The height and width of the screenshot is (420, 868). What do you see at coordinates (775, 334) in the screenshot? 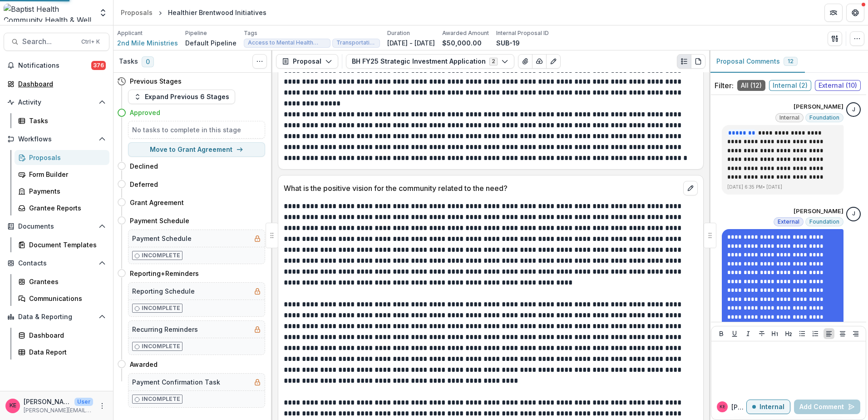
I see `button: Heading 1` at bounding box center [775, 334].